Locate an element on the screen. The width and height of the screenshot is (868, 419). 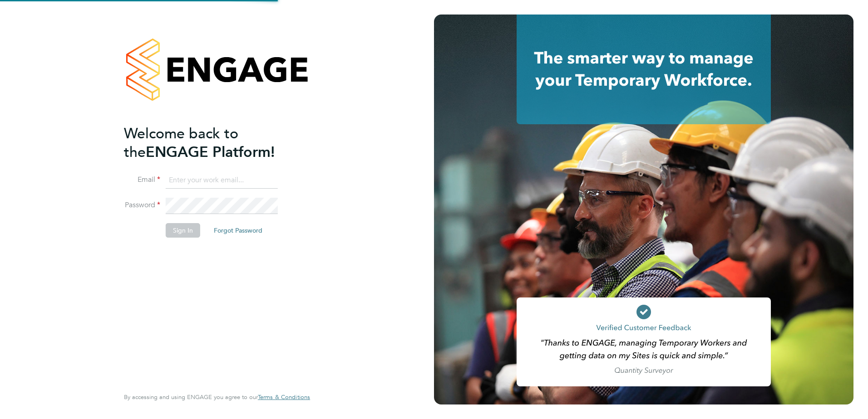
label: Password is located at coordinates (142, 205).